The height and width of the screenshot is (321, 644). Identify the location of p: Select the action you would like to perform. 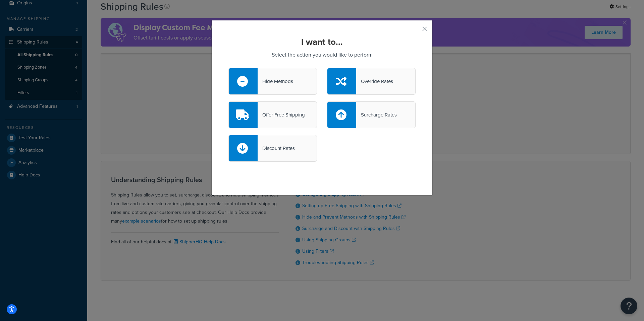
(322, 55).